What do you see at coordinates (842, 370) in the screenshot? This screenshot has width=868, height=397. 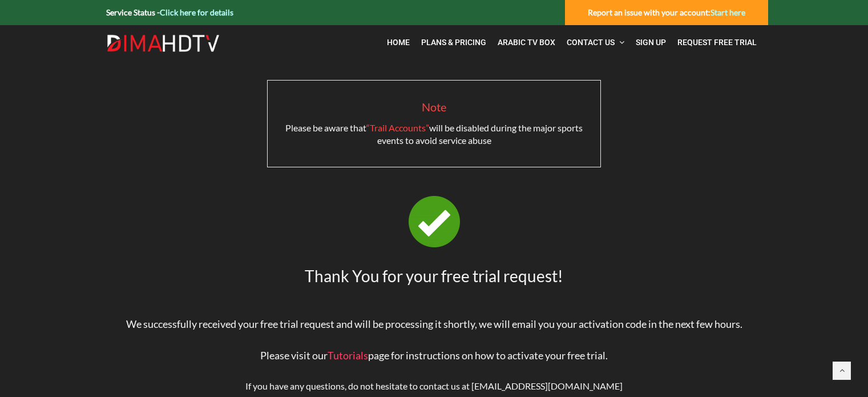 I see `a: Back to top` at bounding box center [842, 370].